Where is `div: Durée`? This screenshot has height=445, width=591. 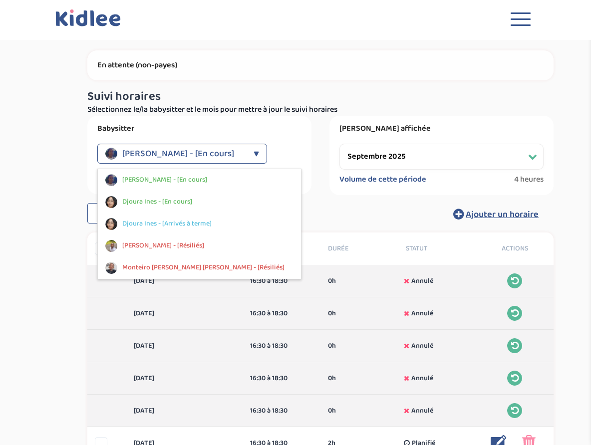
div: Durée is located at coordinates (359, 249).